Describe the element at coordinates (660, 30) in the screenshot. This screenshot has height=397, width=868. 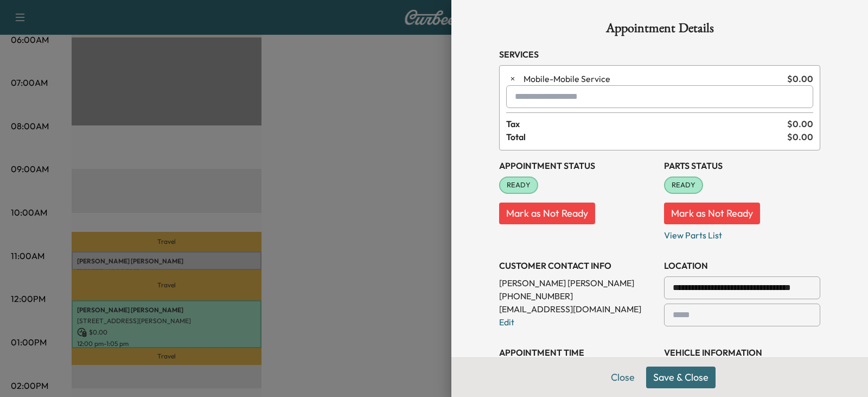
I see `h1: Appointment Details` at that location.